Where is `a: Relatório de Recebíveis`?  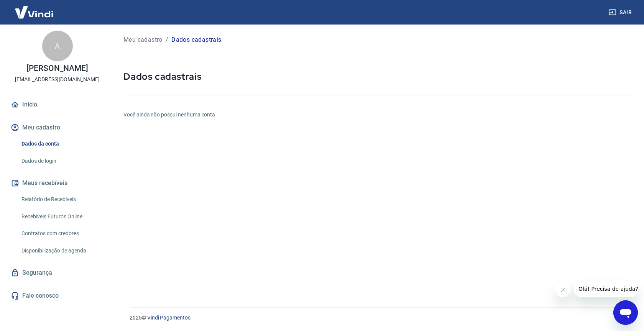 a: Relatório de Recebíveis is located at coordinates (62, 199).